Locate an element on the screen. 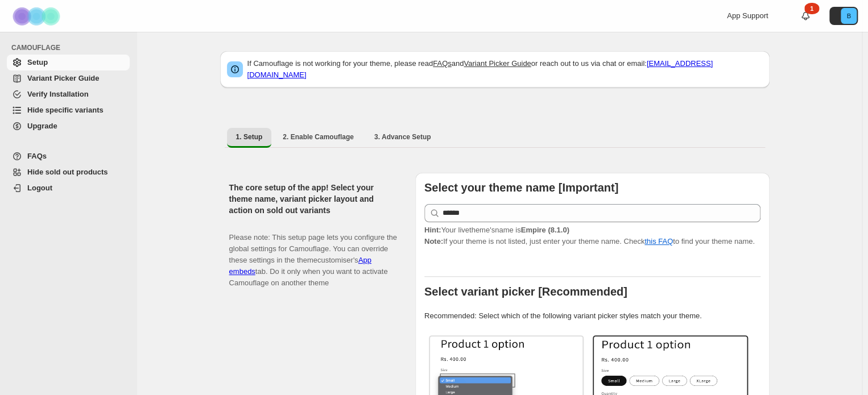 This screenshot has width=868, height=395. span: Variant Picker Guide is located at coordinates (63, 78).